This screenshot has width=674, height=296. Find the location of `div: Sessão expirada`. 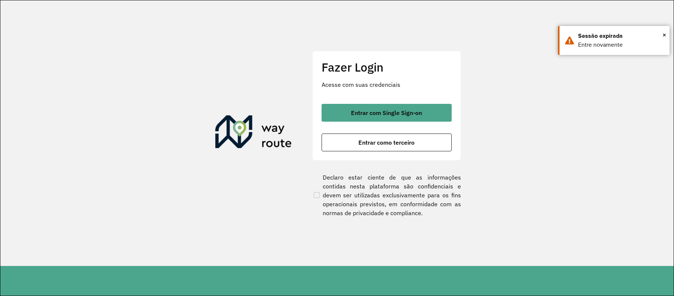

div: Sessão expirada is located at coordinates (620, 36).